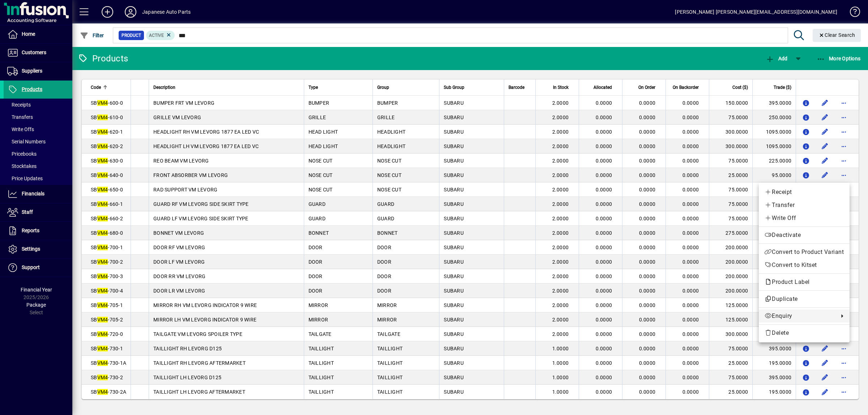 This screenshot has height=415, width=868. Describe the element at coordinates (804, 235) in the screenshot. I see `span: Deactivate` at that location.